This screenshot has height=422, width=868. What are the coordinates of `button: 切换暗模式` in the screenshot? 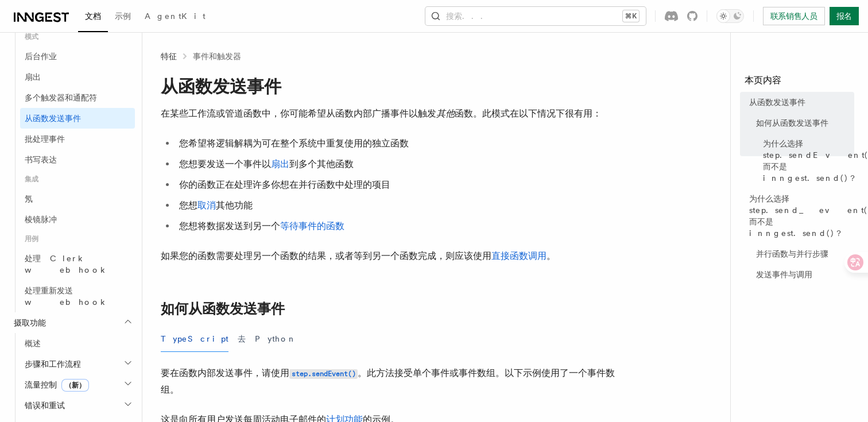 It's located at (730, 16).